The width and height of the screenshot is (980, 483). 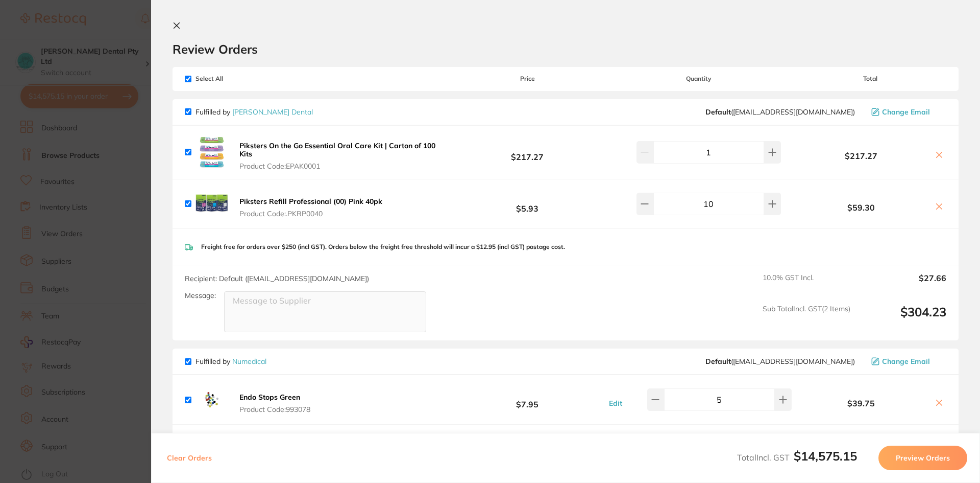 What do you see at coordinates (383, 247) in the screenshot?
I see `p: Freight free for orders over $250 (incl GST). Orders below the freight free threshold will incur ...` at bounding box center [383, 247].